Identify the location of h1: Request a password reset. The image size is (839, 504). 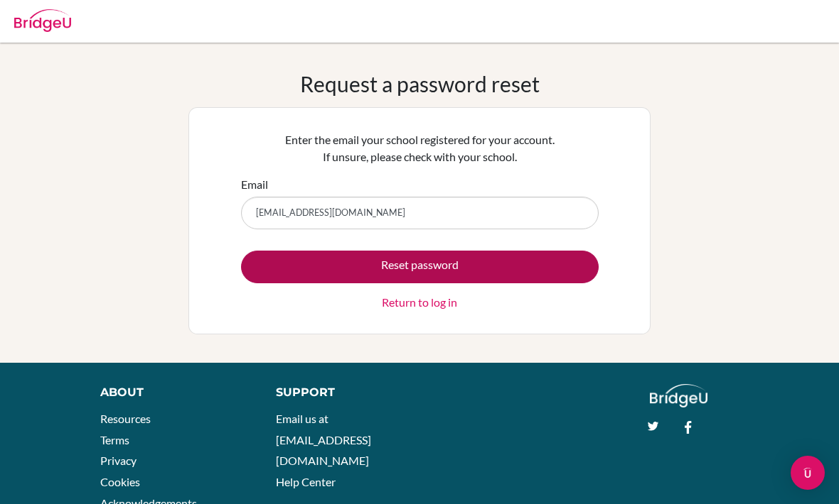
(419, 84).